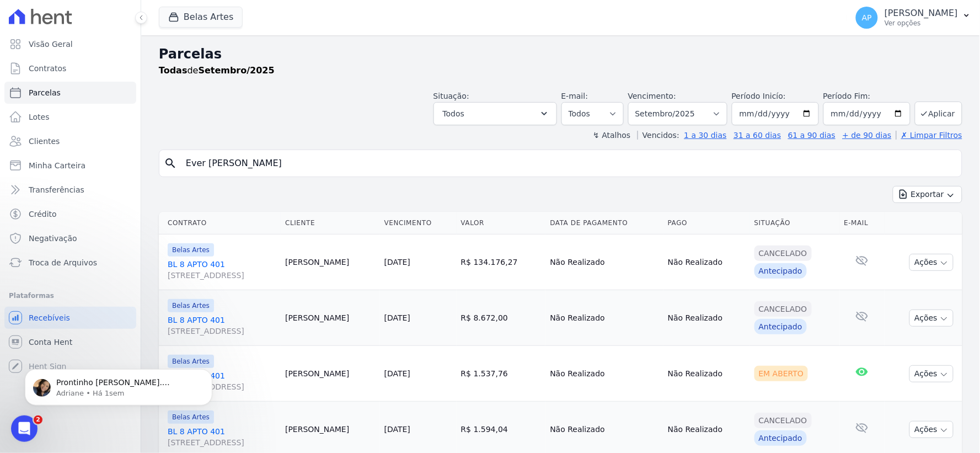  I want to click on span: Recebíveis, so click(49, 318).